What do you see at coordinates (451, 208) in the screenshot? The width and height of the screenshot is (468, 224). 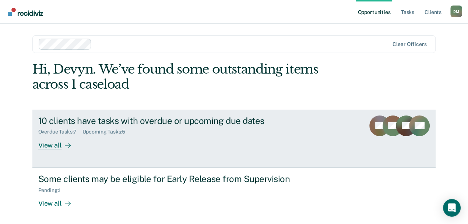 I see `div: Open Intercom Messenger` at bounding box center [451, 208].